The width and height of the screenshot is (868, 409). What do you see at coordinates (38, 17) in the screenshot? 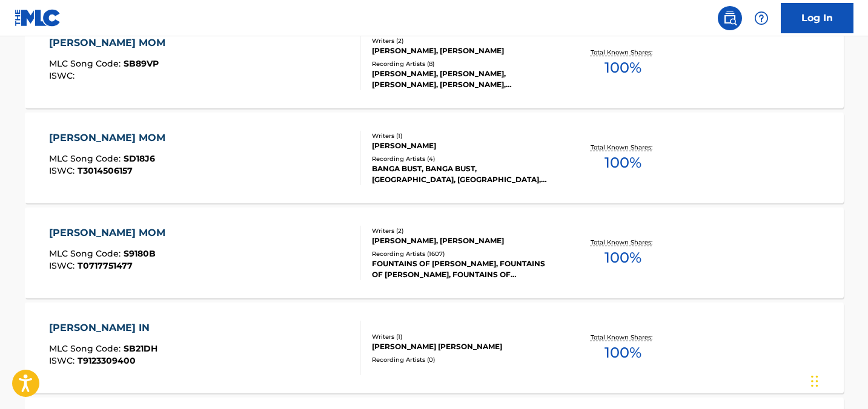
I see `img: MLC Logo` at bounding box center [38, 17].